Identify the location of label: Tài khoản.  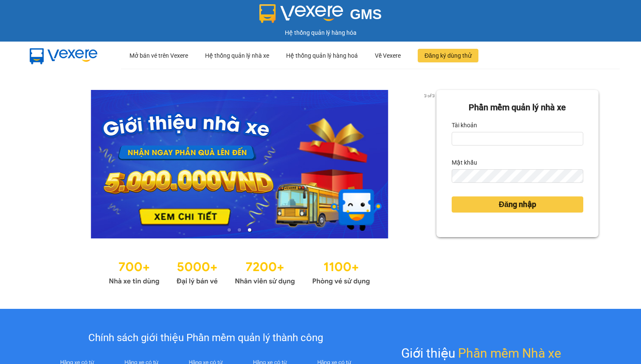
(464, 125).